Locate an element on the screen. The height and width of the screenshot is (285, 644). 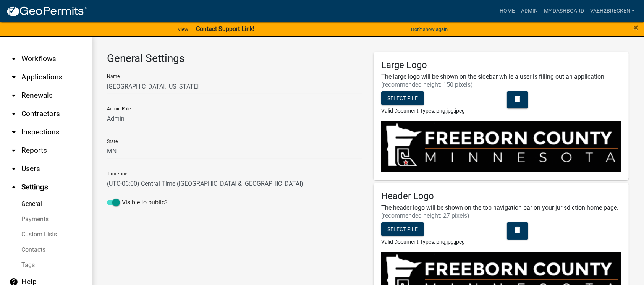
label: Visible to public? is located at coordinates (137, 202).